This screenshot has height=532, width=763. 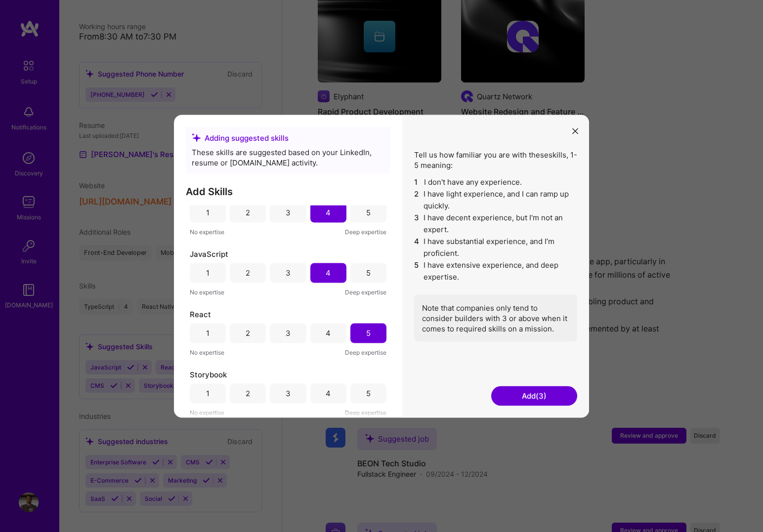 What do you see at coordinates (417, 199) in the screenshot?
I see `span: 2` at bounding box center [417, 199].